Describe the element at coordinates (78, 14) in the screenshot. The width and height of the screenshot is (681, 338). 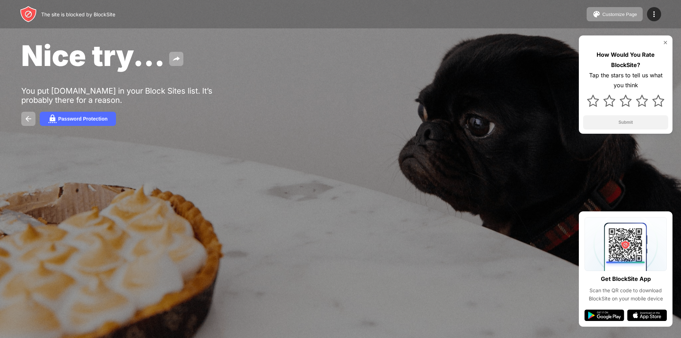
I see `div: The site is blocked by BlockSite` at that location.